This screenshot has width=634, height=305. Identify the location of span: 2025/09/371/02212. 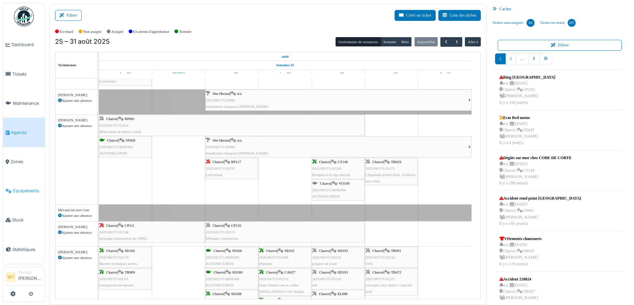
(274, 279).